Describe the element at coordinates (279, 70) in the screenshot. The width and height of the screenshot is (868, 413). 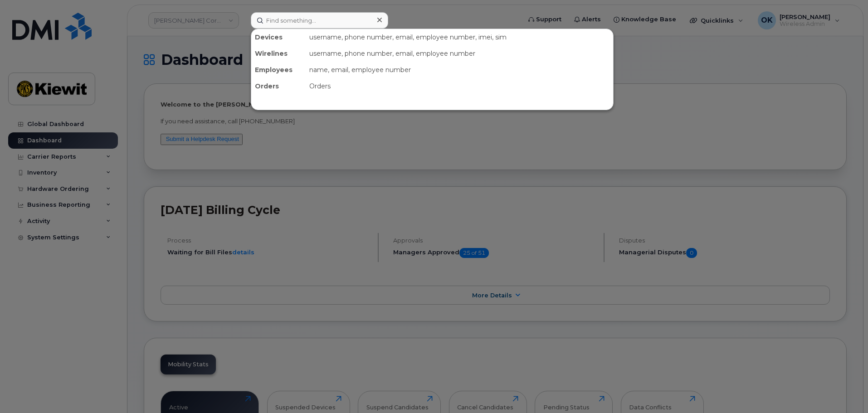
I see `div: Employees` at that location.